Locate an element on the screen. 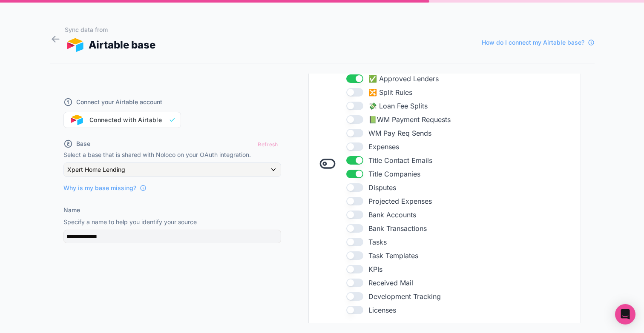  img: AIRTABLE is located at coordinates (75, 45).